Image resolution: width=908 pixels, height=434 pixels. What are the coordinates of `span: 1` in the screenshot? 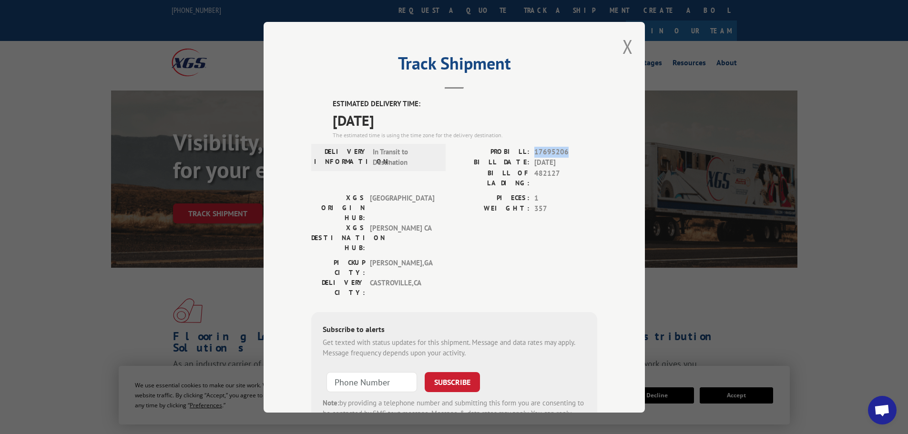 It's located at (566, 198).